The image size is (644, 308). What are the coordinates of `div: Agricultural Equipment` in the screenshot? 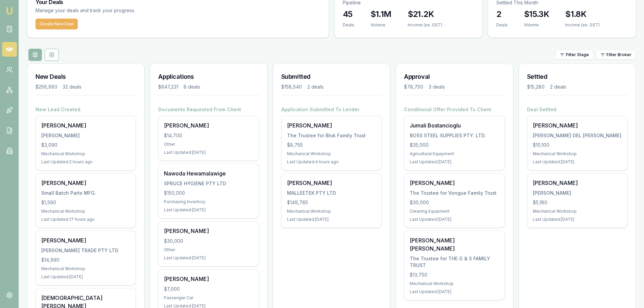 It's located at (454, 154).